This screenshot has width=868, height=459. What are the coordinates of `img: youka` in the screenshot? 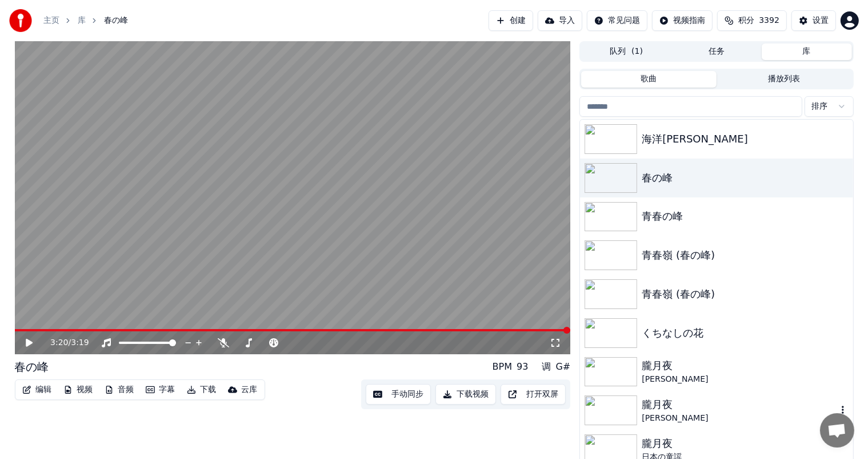 It's located at (21, 21).